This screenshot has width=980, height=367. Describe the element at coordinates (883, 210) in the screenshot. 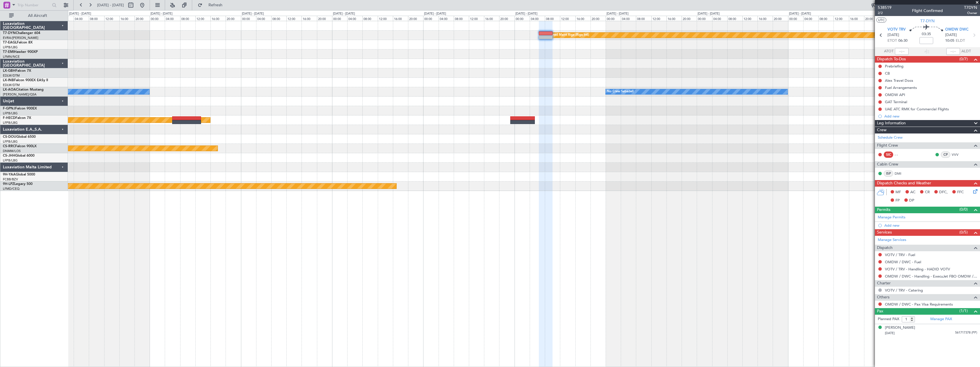

I see `span: Permits` at that location.